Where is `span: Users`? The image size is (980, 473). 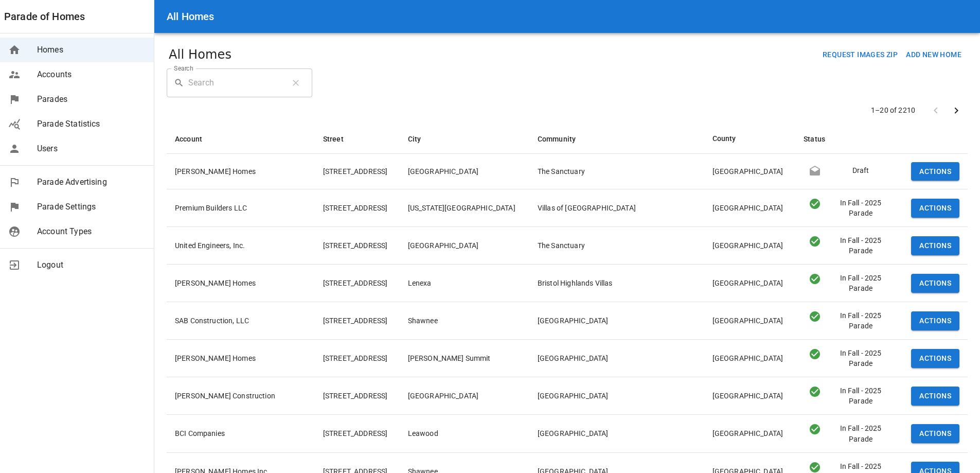
span: Users is located at coordinates (91, 149).